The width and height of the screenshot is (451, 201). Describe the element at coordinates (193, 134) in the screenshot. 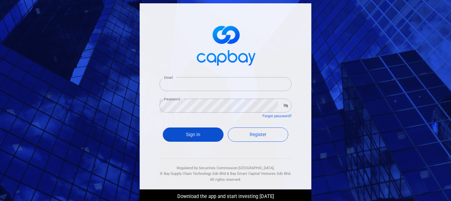

I see `button: Sign In` at that location.